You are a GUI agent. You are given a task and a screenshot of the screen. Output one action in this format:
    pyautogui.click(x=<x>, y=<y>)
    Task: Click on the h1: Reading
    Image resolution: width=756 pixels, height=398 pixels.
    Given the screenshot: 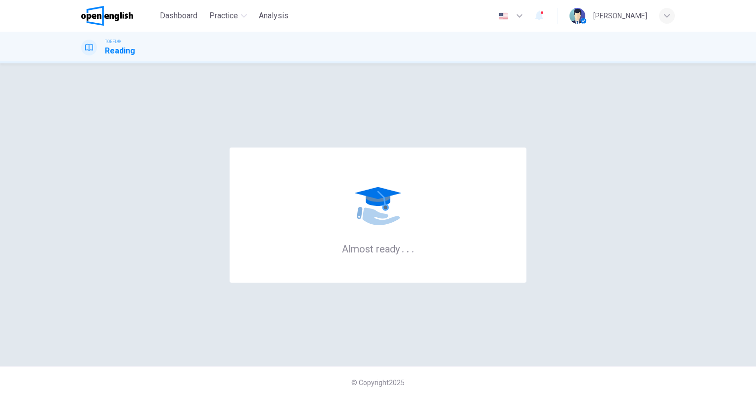 What is the action you would take?
    pyautogui.click(x=120, y=51)
    